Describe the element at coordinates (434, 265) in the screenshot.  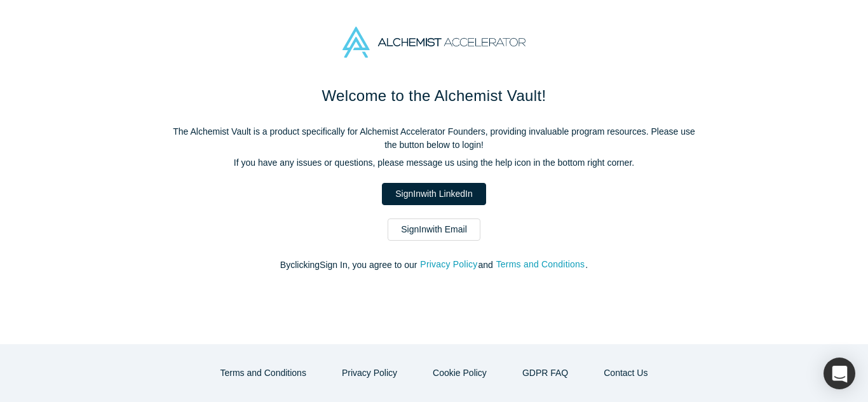
I see `p: By clicking Sign In , you agree to our and .` at that location.